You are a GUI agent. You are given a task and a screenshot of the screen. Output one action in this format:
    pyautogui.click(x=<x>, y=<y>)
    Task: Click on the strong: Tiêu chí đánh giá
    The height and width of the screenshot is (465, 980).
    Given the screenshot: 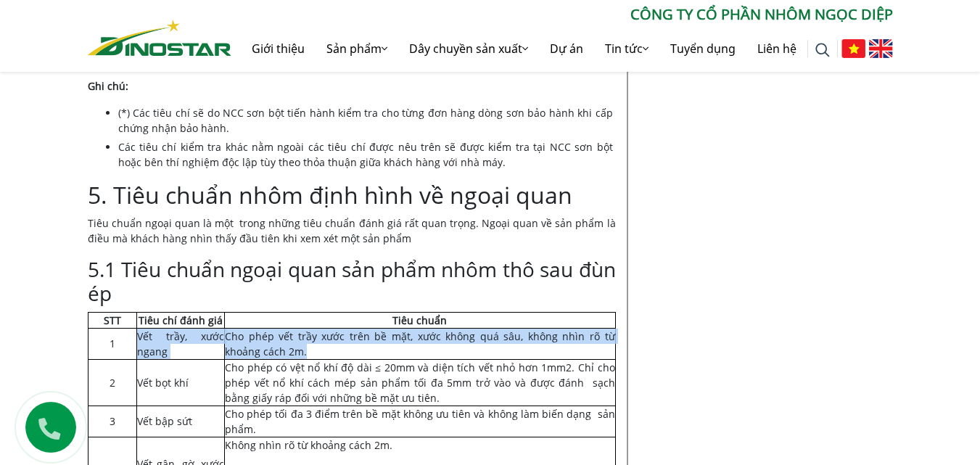 What is the action you would take?
    pyautogui.click(x=181, y=320)
    